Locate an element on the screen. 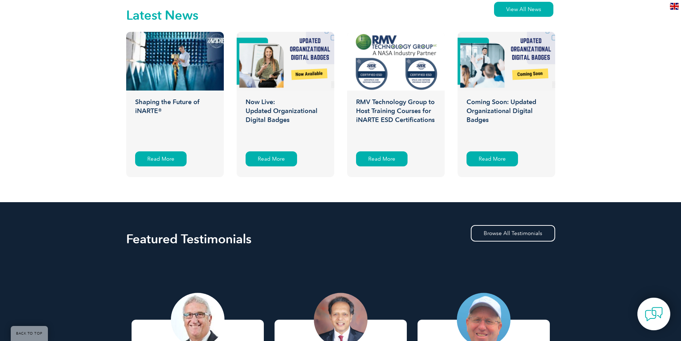  img: contact-chat.png is located at coordinates (654, 314).